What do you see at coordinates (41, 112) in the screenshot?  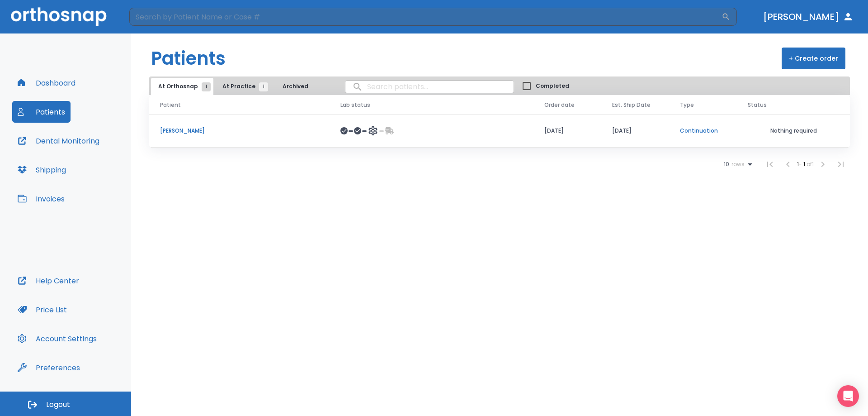 I see `button: Patients` at bounding box center [41, 112].